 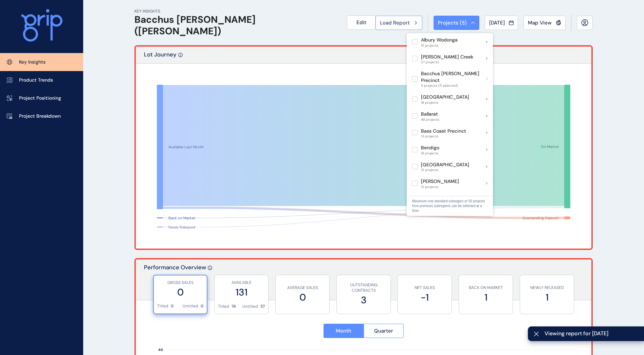 I want to click on button: Map View, so click(x=545, y=23).